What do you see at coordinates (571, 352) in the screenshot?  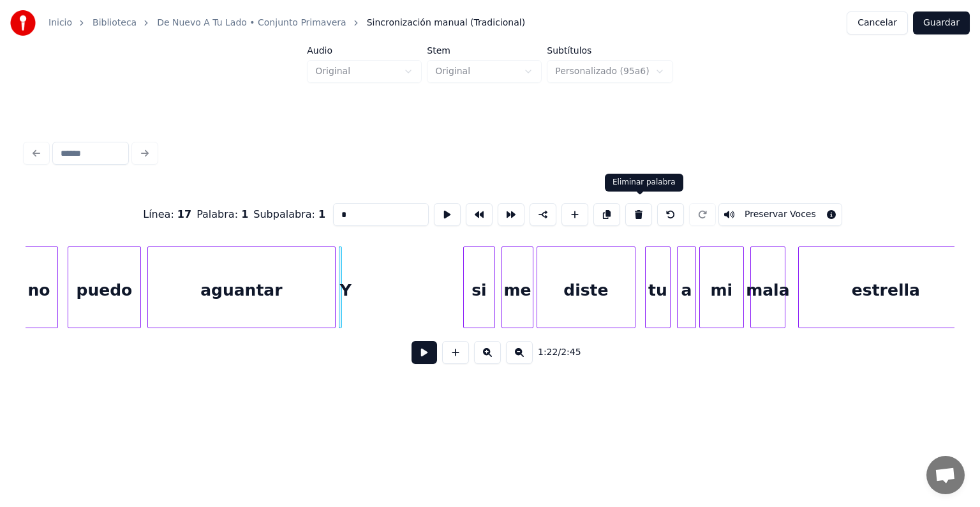 I see `span: 2:45` at bounding box center [571, 352].